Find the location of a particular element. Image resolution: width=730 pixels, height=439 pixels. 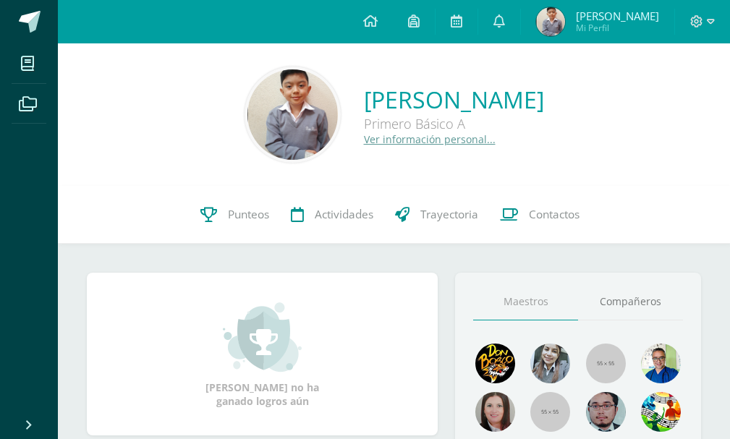

img: a43eca2235894a1cc1b3d6ce2f11d98a.png is located at coordinates (661, 412).